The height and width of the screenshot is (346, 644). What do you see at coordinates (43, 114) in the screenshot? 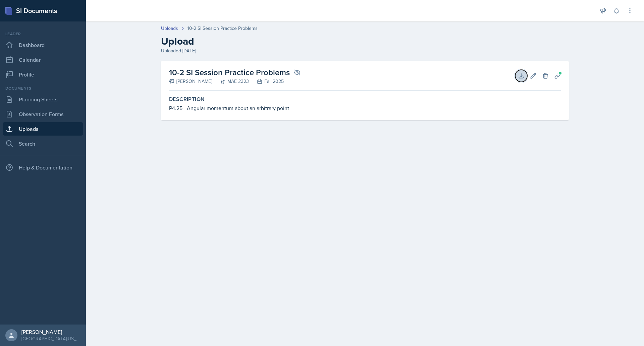
I see `a: Observation Forms` at bounding box center [43, 114].